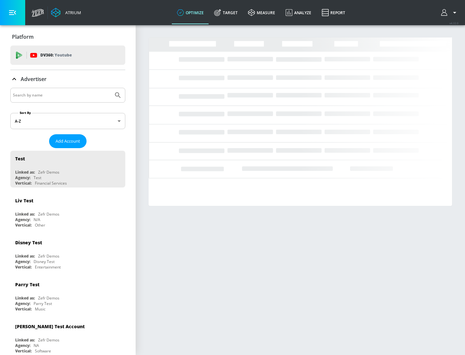 This screenshot has width=465, height=355. What do you see at coordinates (56, 55) in the screenshot?
I see `p: DV360:` at bounding box center [56, 55].